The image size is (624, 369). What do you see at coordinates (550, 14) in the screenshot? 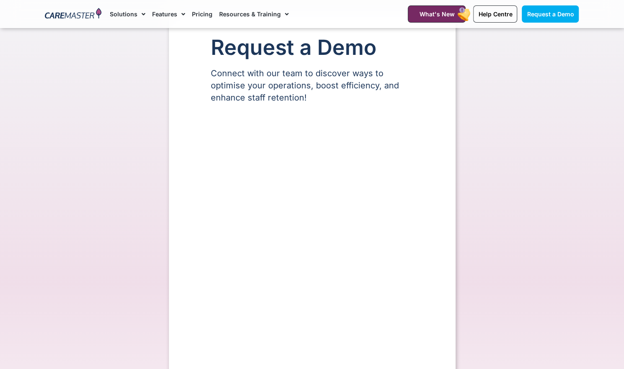
I see `a: Request a Demo` at bounding box center [550, 14].